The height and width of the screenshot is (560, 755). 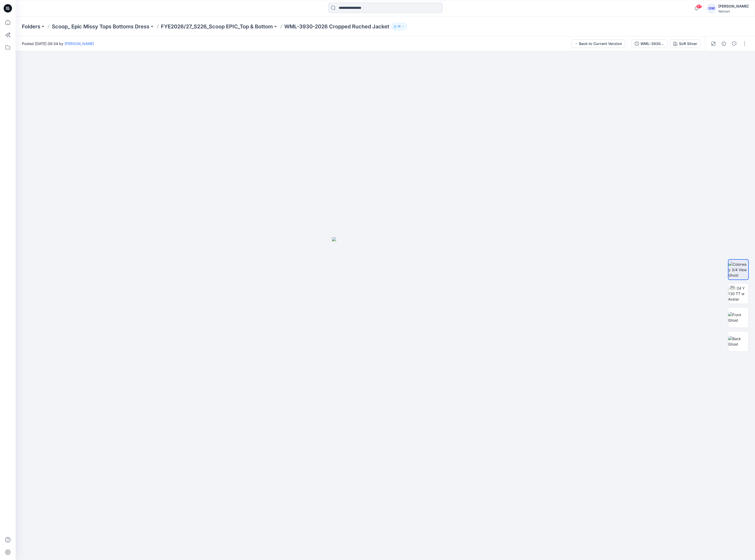 What do you see at coordinates (699, 6) in the screenshot?
I see `span: 97` at bounding box center [699, 6].